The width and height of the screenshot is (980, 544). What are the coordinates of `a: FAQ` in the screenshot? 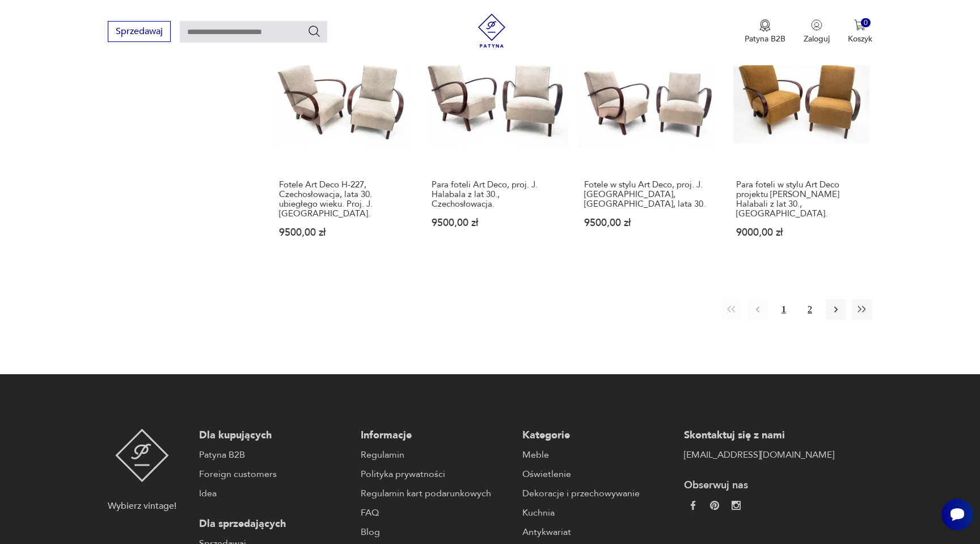 It's located at (435, 512).